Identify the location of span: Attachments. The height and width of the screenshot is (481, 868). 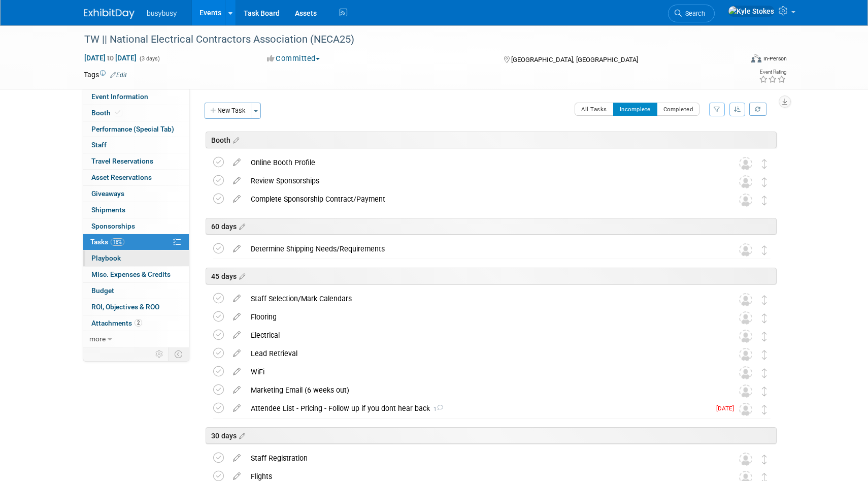
(117, 323).